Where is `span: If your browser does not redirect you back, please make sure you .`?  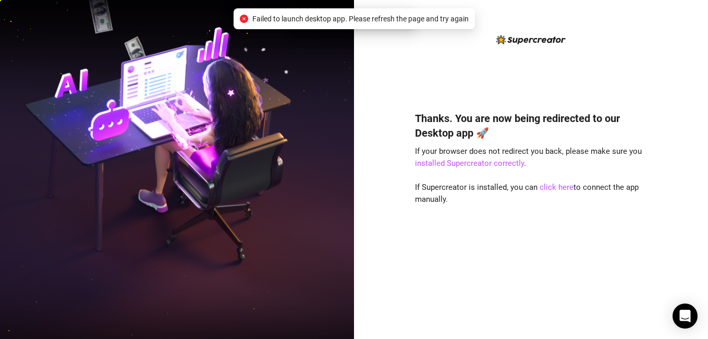
span: If your browser does not redirect you back, please make sure you . is located at coordinates (528, 158).